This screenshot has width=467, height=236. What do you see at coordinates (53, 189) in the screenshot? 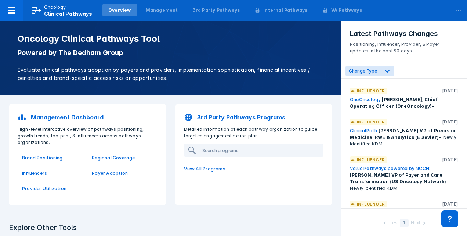
I see `a: Provider Utilization` at bounding box center [53, 189].